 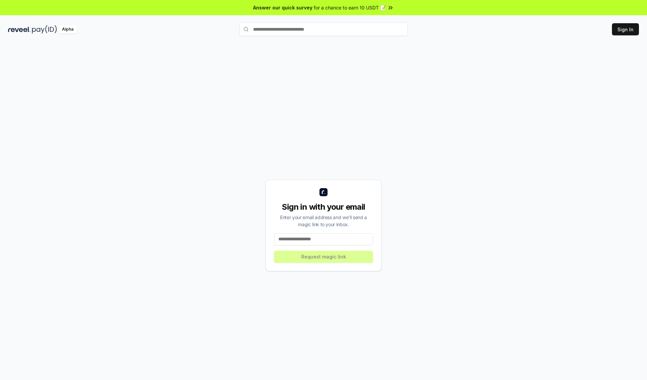 I want to click on img: reveel_dark, so click(x=19, y=29).